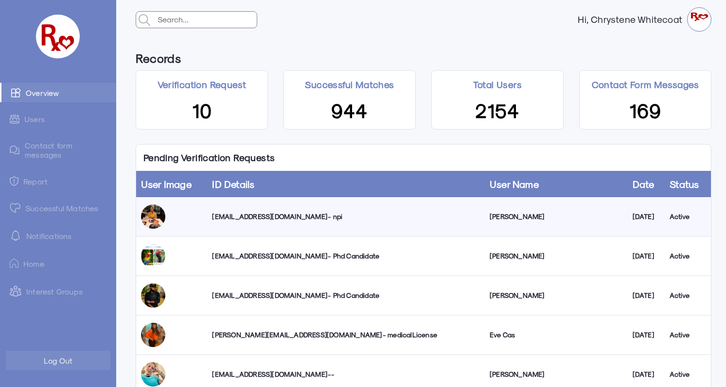  What do you see at coordinates (153, 295) in the screenshot?
I see `img: r2gg5x8uzdkpk8z2w1kp.jpg` at bounding box center [153, 295].